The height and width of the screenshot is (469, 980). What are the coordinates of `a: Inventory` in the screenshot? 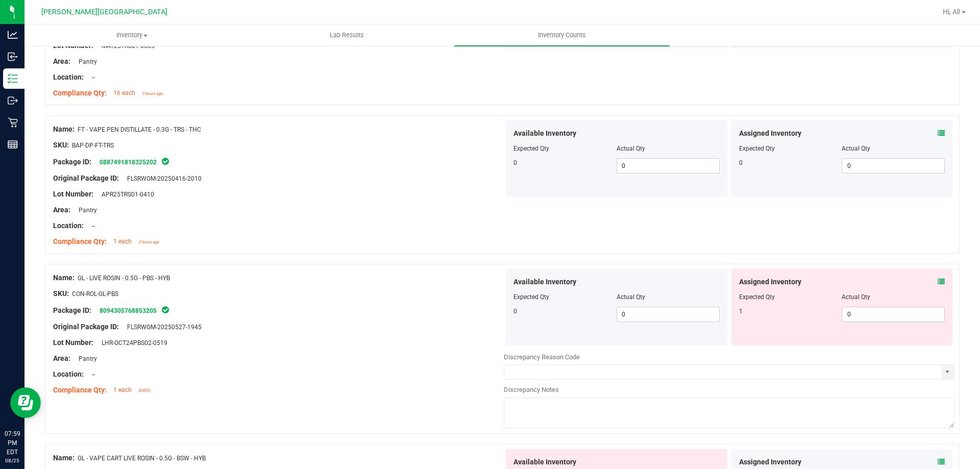 It's located at (131, 35).